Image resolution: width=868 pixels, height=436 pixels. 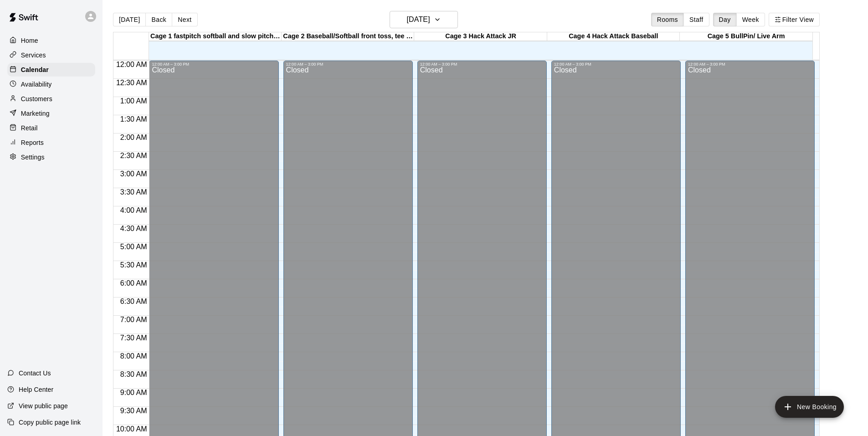 I want to click on div: Cage 4 Hack Attack Baseball, so click(x=613, y=36).